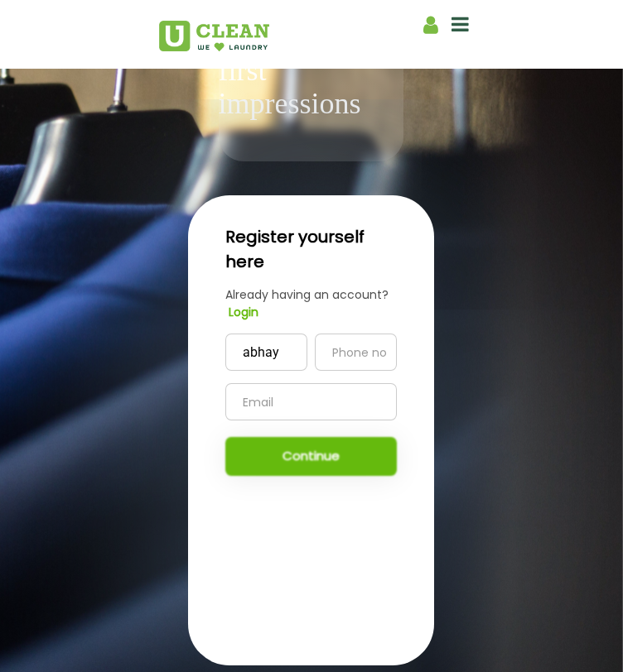 The height and width of the screenshot is (672, 623). Describe the element at coordinates (244, 312) in the screenshot. I see `b: Login` at that location.